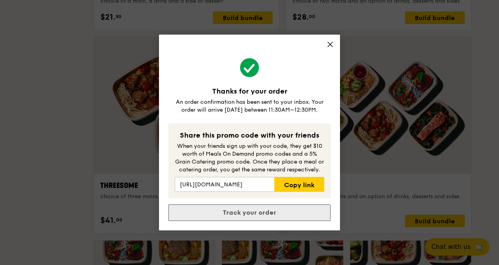 This screenshot has height=265, width=499. Describe the element at coordinates (249, 50) in the screenshot. I see `img: aff_l` at that location.